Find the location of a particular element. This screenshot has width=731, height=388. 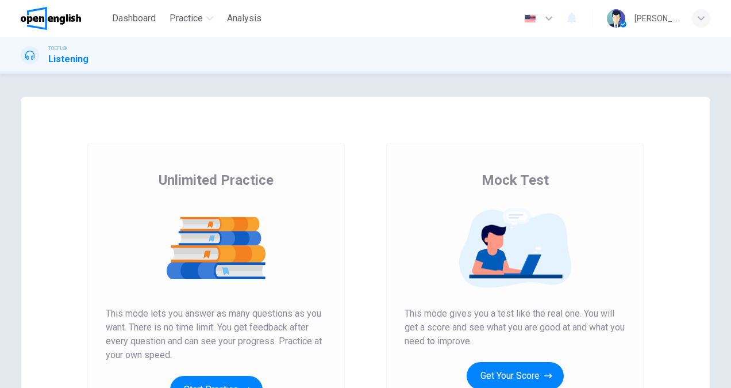

span: This mode lets you answer as many questions as you want. There is no time limit. You get feedback... is located at coordinates (216, 334).